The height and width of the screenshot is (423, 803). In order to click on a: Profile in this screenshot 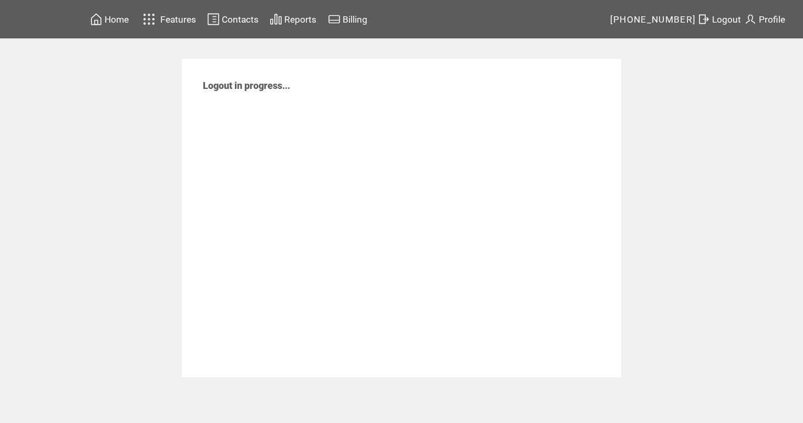, I will do `click(765, 19)`.